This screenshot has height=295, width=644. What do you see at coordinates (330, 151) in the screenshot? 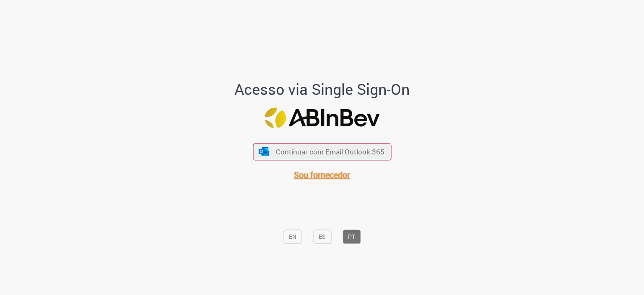
I see `span: Continuar com Email Outlook 365` at bounding box center [330, 151].